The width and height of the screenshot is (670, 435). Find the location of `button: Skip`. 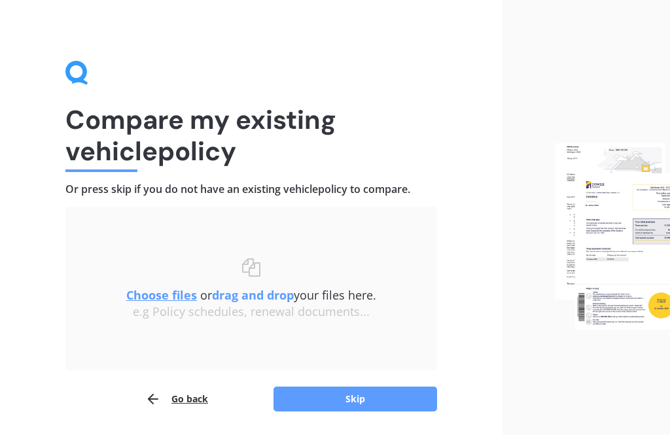

button: Skip is located at coordinates (355, 399).